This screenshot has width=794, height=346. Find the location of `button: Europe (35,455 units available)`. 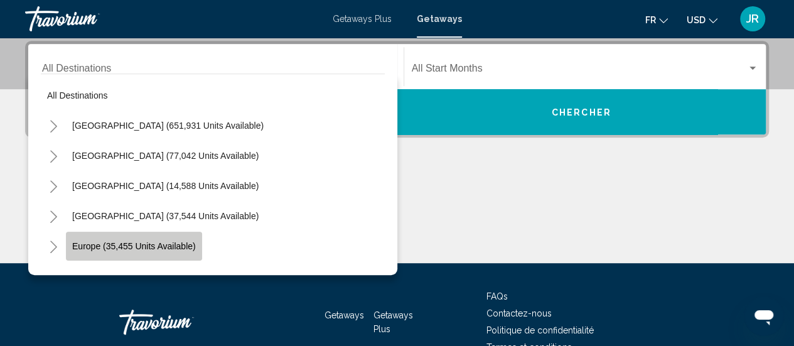

button: Europe (35,455 units available) is located at coordinates (134, 246).